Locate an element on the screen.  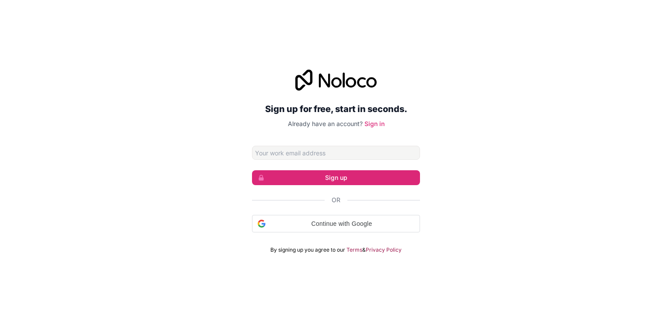
h2: Sign up for free, start in seconds. is located at coordinates (336, 109).